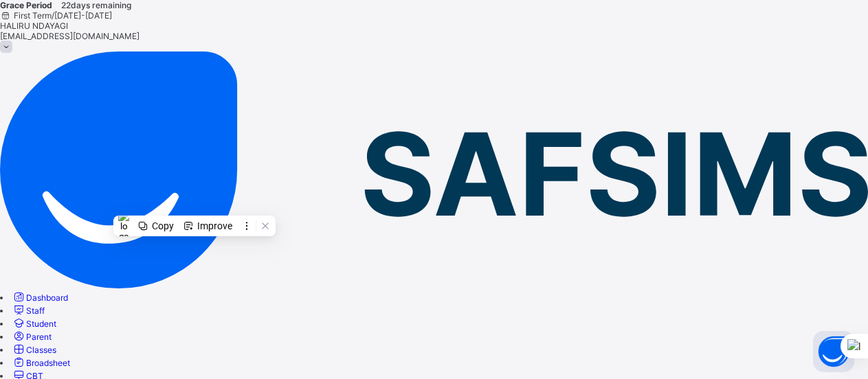 The width and height of the screenshot is (868, 379). I want to click on span: Broadsheet, so click(48, 362).